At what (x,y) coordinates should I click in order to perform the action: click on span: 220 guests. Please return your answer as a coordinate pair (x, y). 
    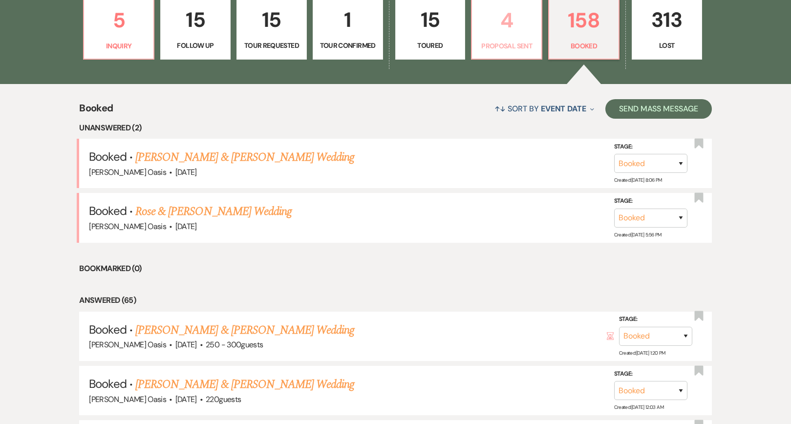
    Looking at the image, I should click on (223, 399).